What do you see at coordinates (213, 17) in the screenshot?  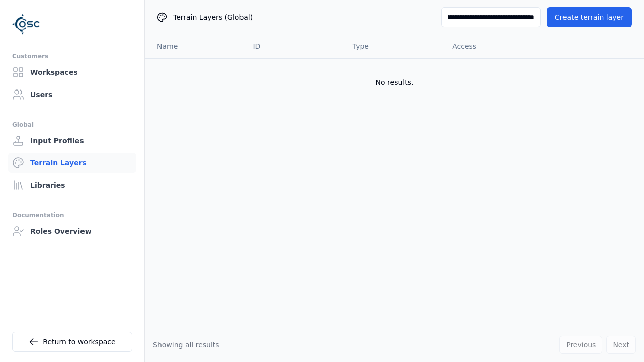 I see `span: Terrain Layers (Global)` at bounding box center [213, 17].